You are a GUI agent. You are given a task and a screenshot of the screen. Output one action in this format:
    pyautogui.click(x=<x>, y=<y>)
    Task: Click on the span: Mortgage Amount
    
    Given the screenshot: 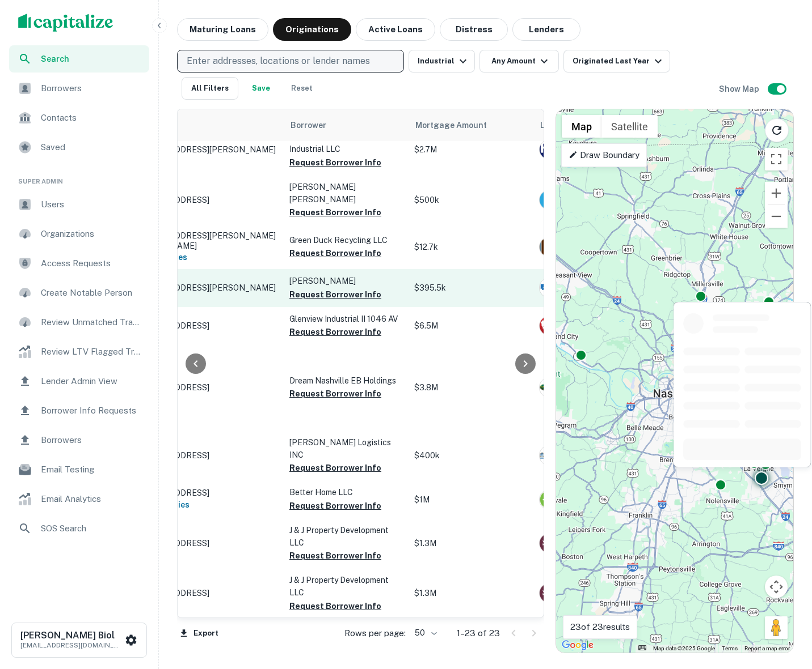 What is the action you would take?
    pyautogui.click(x=458, y=125)
    